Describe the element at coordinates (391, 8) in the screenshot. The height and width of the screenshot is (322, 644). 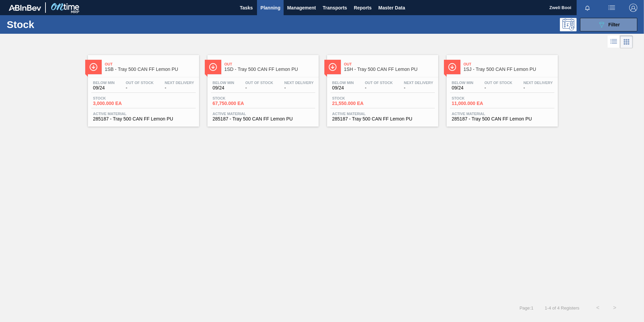
I see `span: Master Data` at that location.